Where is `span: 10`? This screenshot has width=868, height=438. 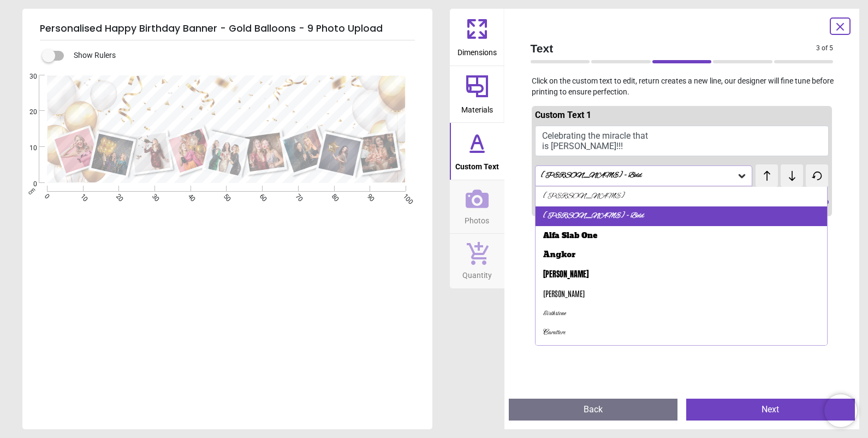
span: 10 is located at coordinates (27, 148).